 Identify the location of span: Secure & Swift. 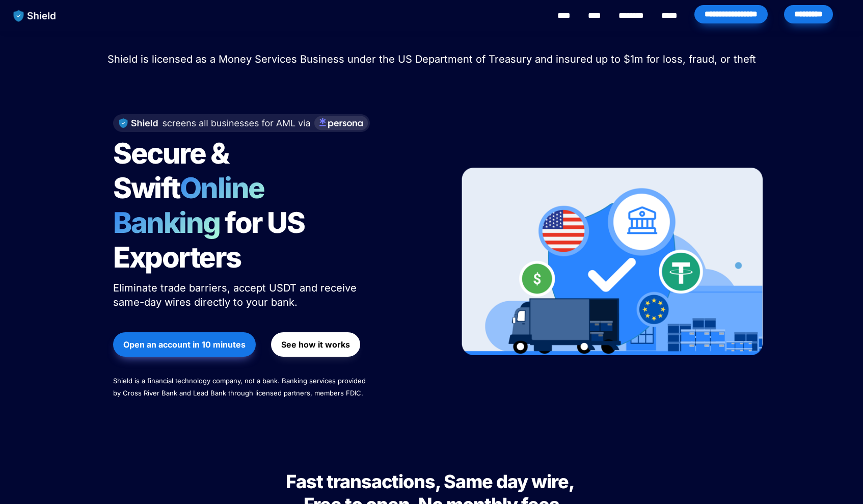
(173, 171).